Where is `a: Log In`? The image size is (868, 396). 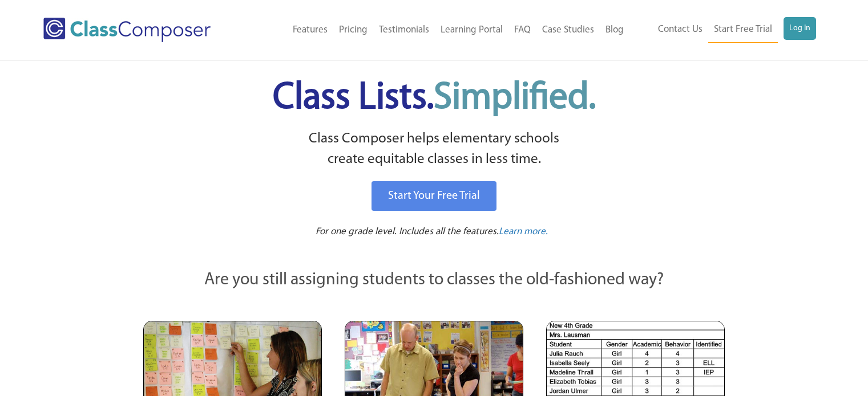
a: Log In is located at coordinates (800, 28).